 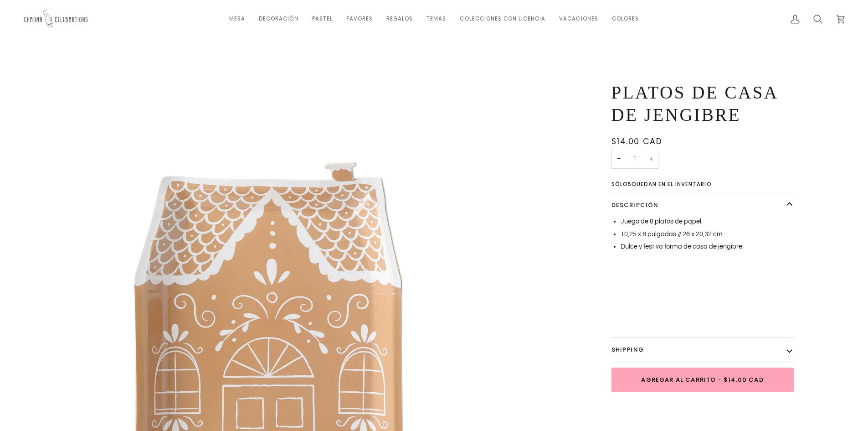 What do you see at coordinates (702, 205) in the screenshot?
I see `button: Descripción` at bounding box center [702, 205].